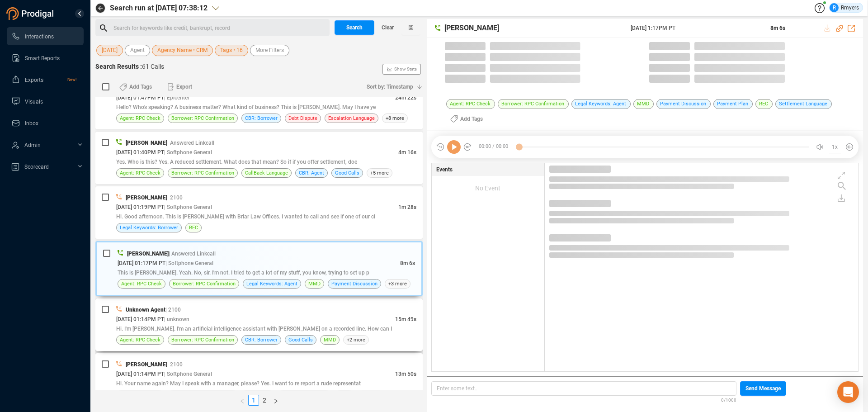  Describe the element at coordinates (137, 50) in the screenshot. I see `button: Agent` at that location.